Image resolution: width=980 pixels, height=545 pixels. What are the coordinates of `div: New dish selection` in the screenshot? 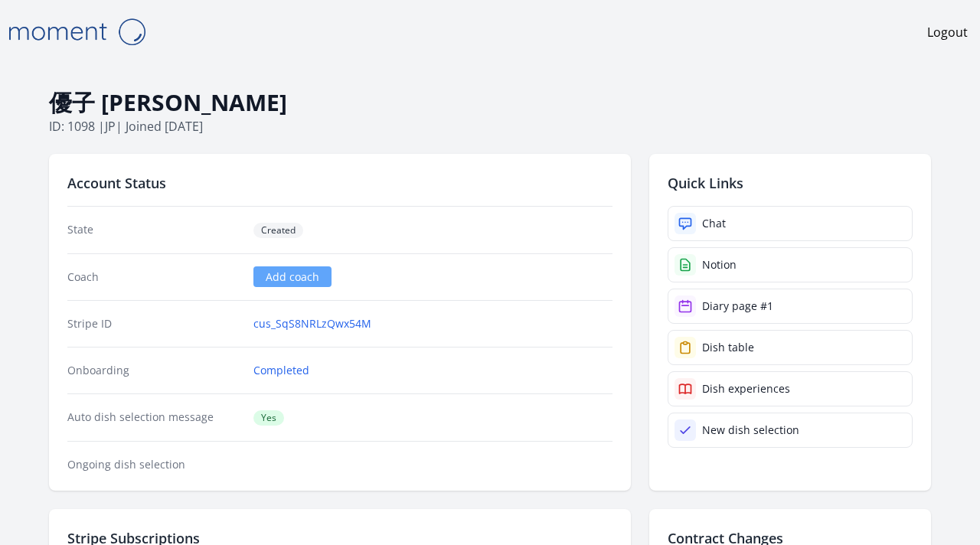 It's located at (750, 430).